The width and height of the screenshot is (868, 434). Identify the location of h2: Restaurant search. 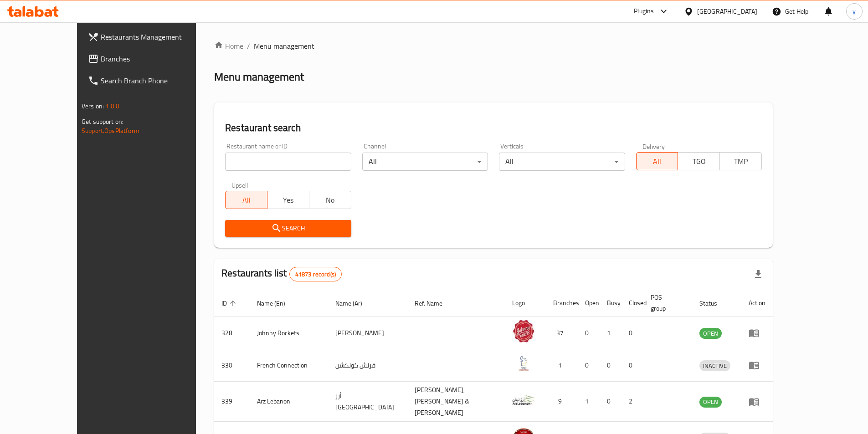
(494, 128).